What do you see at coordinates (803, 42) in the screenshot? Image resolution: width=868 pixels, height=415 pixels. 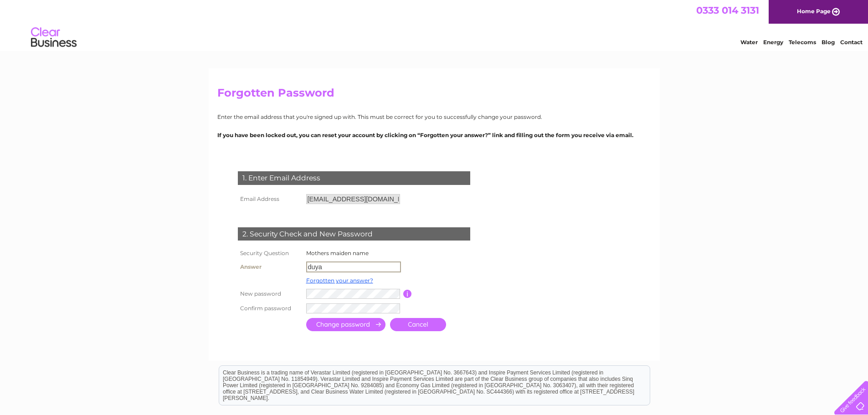 I see `a: Telecoms` at bounding box center [803, 42].